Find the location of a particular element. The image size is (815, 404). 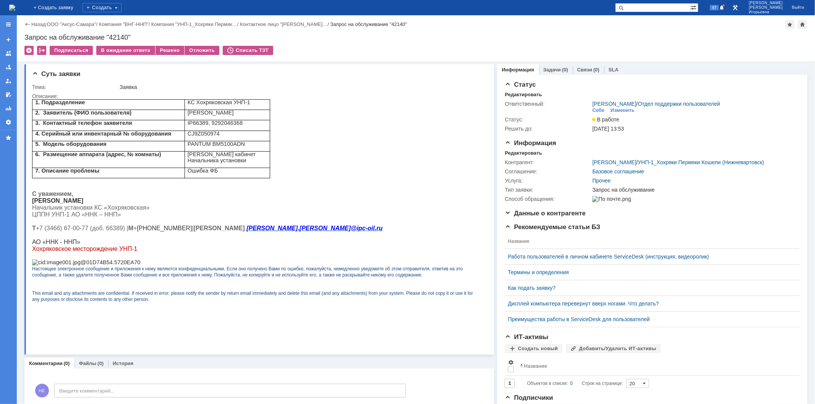

div: Себе is located at coordinates (599, 110).